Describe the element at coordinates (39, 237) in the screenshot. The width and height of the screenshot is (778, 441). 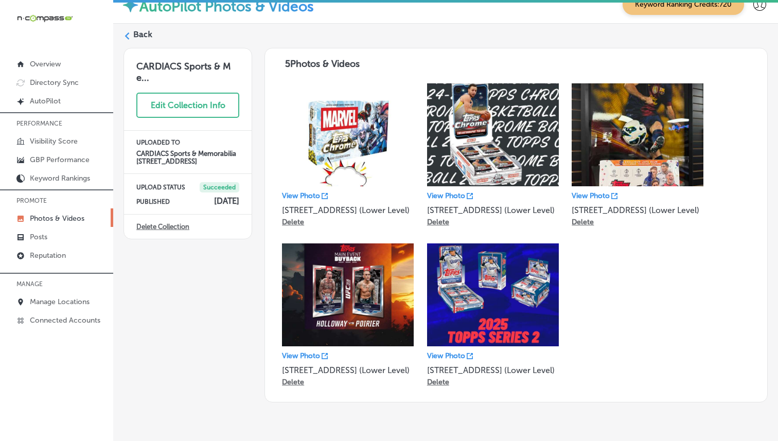
I see `p: Posts` at that location.